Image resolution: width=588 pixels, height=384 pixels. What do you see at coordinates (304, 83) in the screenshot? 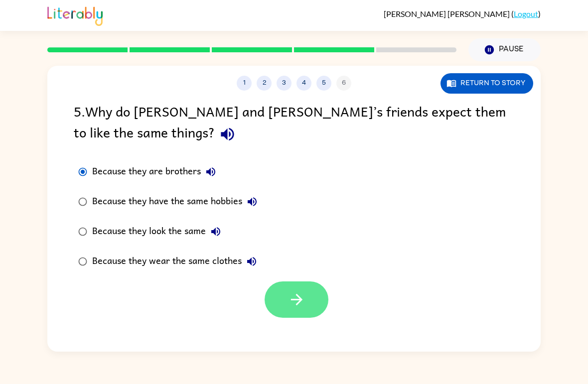
I see `button: 4` at bounding box center [304, 83].